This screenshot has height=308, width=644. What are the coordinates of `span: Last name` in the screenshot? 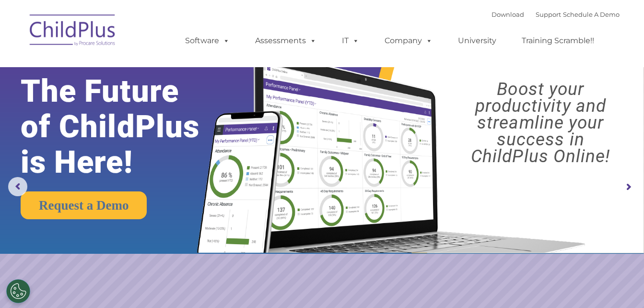 It's located at (148, 67).